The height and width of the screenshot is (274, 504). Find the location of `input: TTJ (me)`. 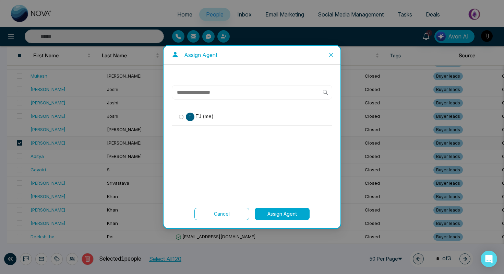

input: TTJ (me) is located at coordinates (181, 117).